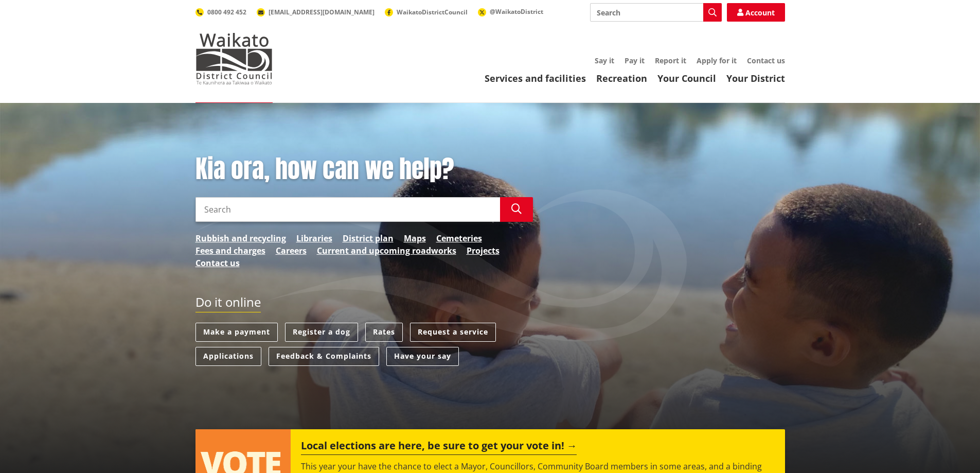 This screenshot has height=473, width=980. What do you see at coordinates (422, 356) in the screenshot?
I see `a: Have your say` at bounding box center [422, 356].